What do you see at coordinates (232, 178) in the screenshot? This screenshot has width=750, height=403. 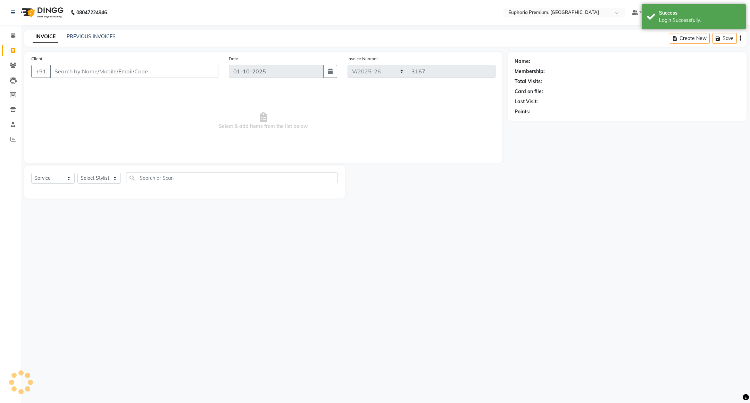 I see `input: Search or Scan` at bounding box center [232, 178].